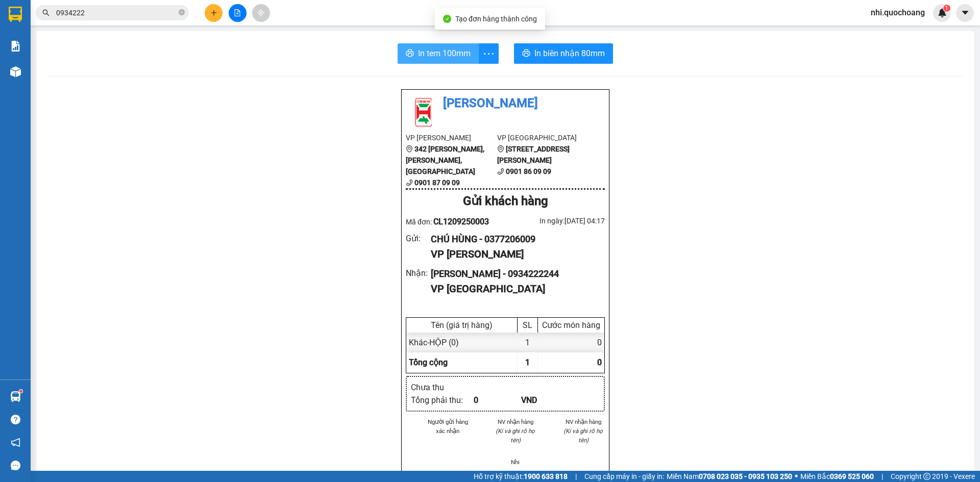 Image resolution: width=980 pixels, height=482 pixels. I want to click on span: plus, so click(214, 12).